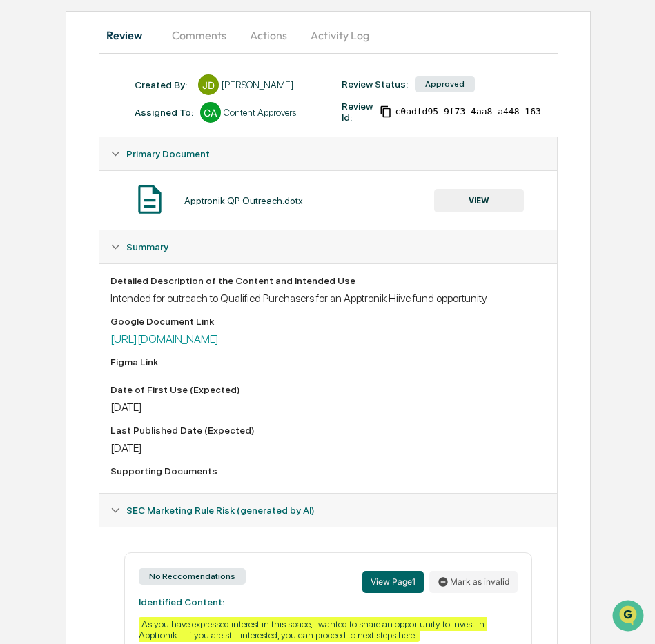 The height and width of the screenshot is (644, 655). I want to click on span: Primary Document, so click(168, 154).